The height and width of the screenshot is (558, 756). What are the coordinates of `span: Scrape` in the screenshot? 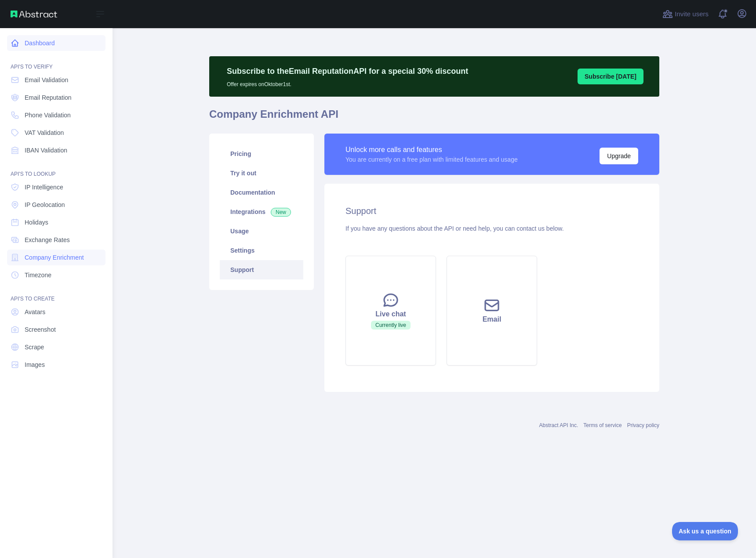 It's located at (34, 347).